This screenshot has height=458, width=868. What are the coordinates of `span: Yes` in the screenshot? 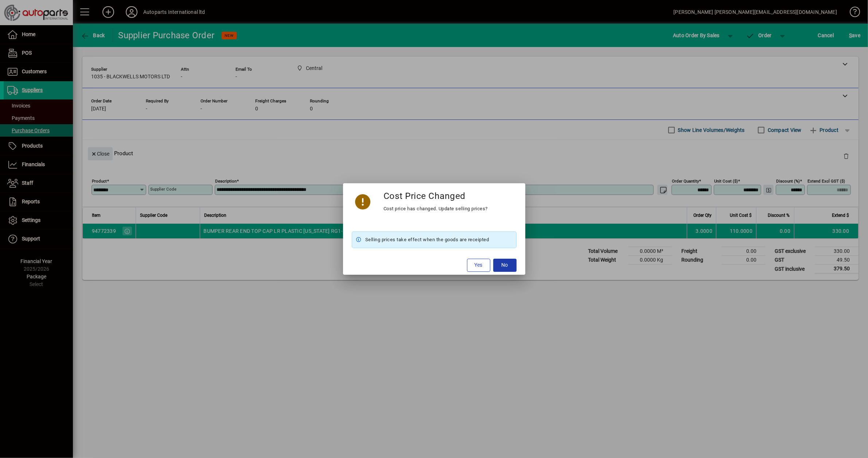 It's located at (479, 265).